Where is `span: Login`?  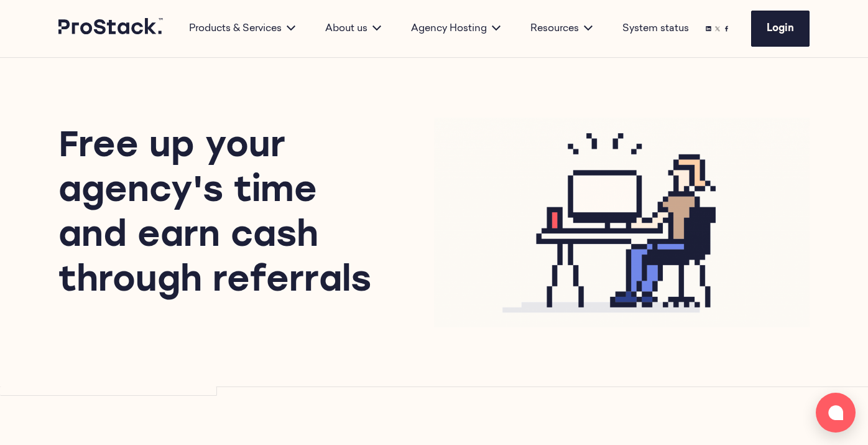 span: Login is located at coordinates (780, 28).